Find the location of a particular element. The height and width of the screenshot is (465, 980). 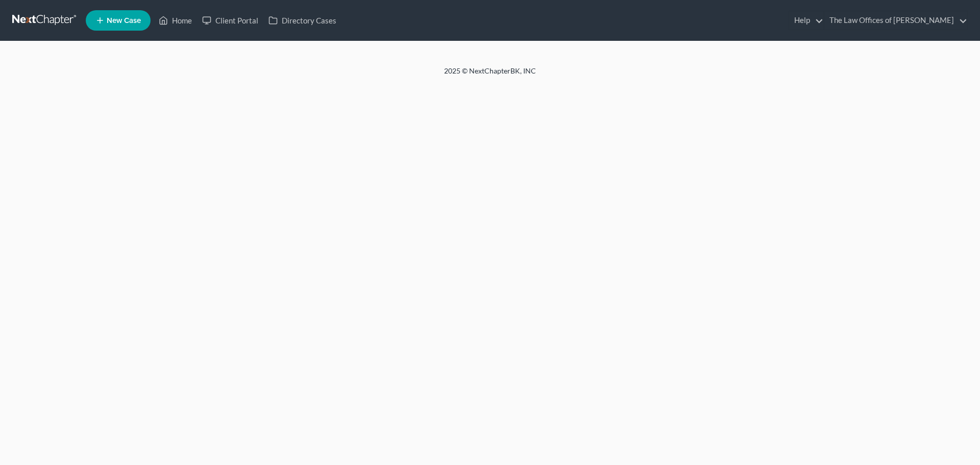

new-legal-case-button: New Case is located at coordinates (118, 20).